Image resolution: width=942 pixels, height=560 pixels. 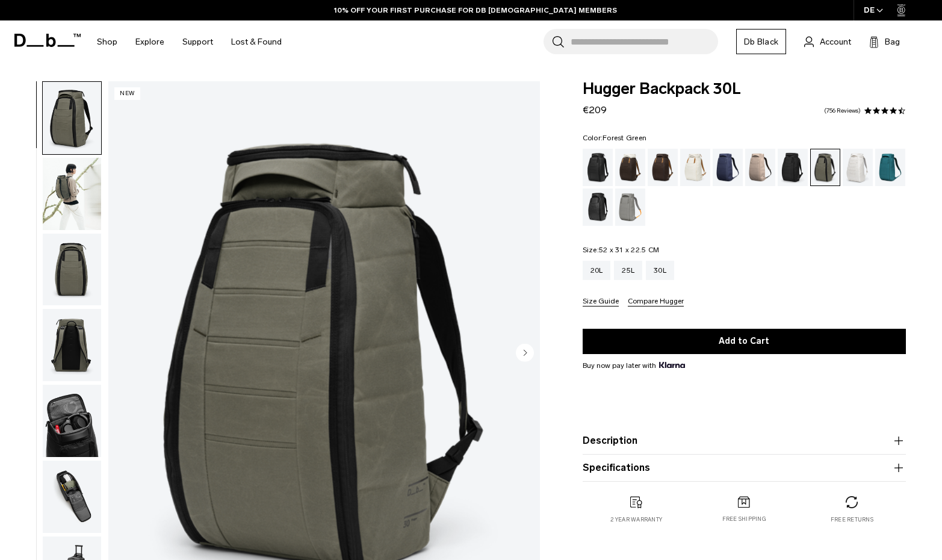 What do you see at coordinates (672, 365) in the screenshot?
I see `img: {"height" => 20, "alt" => "Klarna"}` at bounding box center [672, 365].